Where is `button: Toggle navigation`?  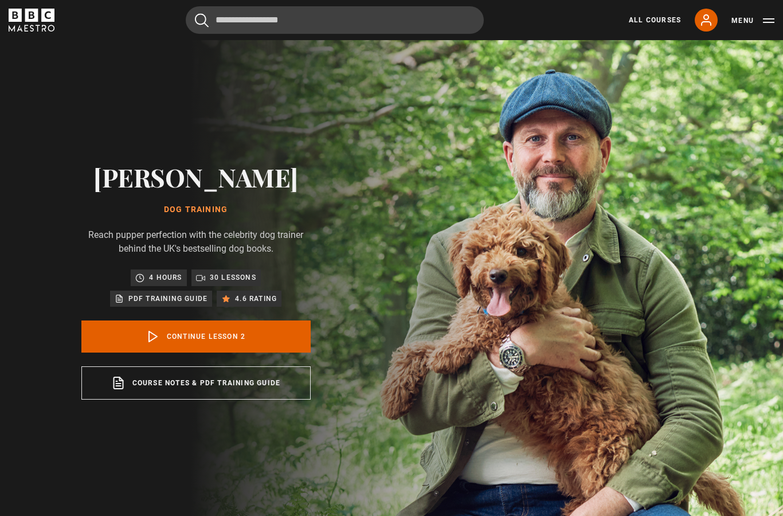
button: Toggle navigation is located at coordinates (753, 21).